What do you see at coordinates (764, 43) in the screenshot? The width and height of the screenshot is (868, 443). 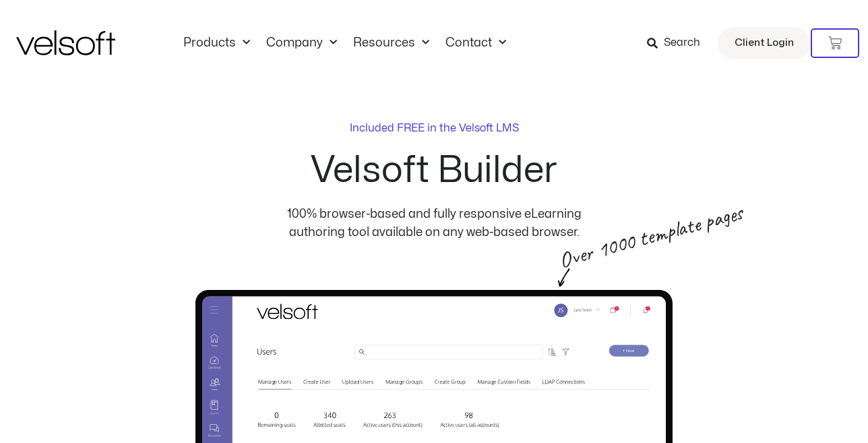 I see `a: Client Login` at bounding box center [764, 43].